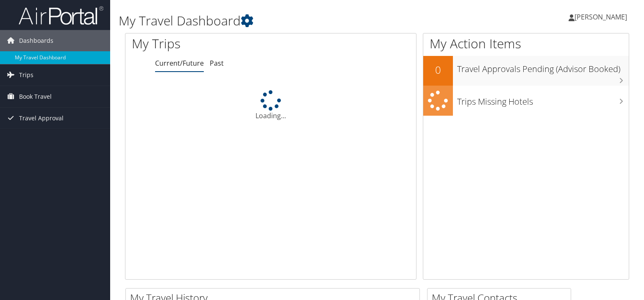 The image size is (644, 300). Describe the element at coordinates (543, 67) in the screenshot. I see `h3: Travel Approvals Pending (Advisor Booked)` at that location.